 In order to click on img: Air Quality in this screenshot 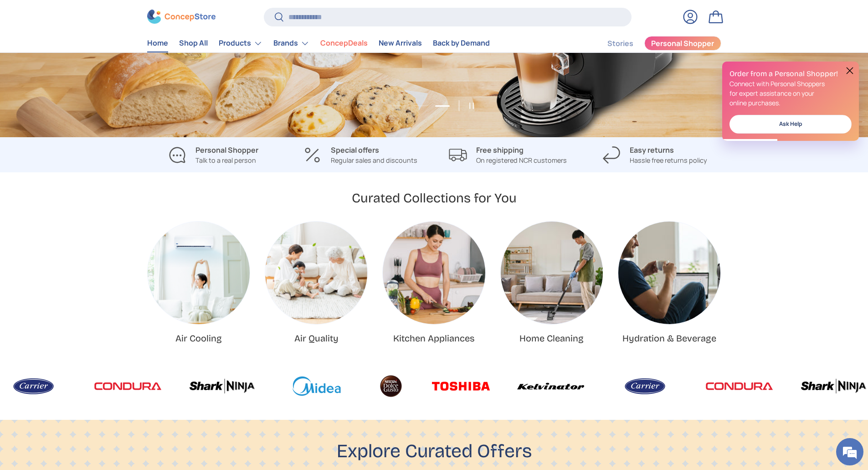, I will do `click(316, 272)`.